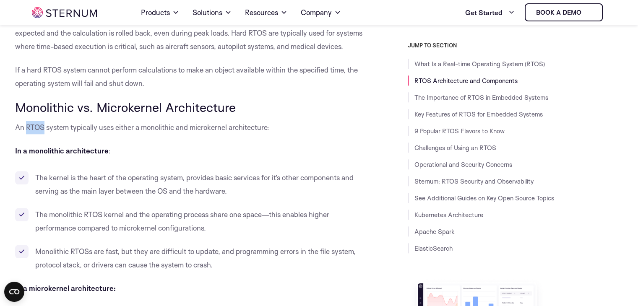 This screenshot has width=638, height=306. Describe the element at coordinates (62, 151) in the screenshot. I see `strong: In a monolithic architecture` at that location.